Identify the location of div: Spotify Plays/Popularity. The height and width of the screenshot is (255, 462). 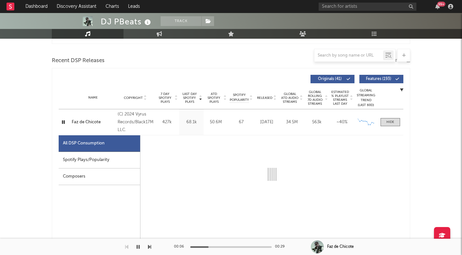
(99, 160).